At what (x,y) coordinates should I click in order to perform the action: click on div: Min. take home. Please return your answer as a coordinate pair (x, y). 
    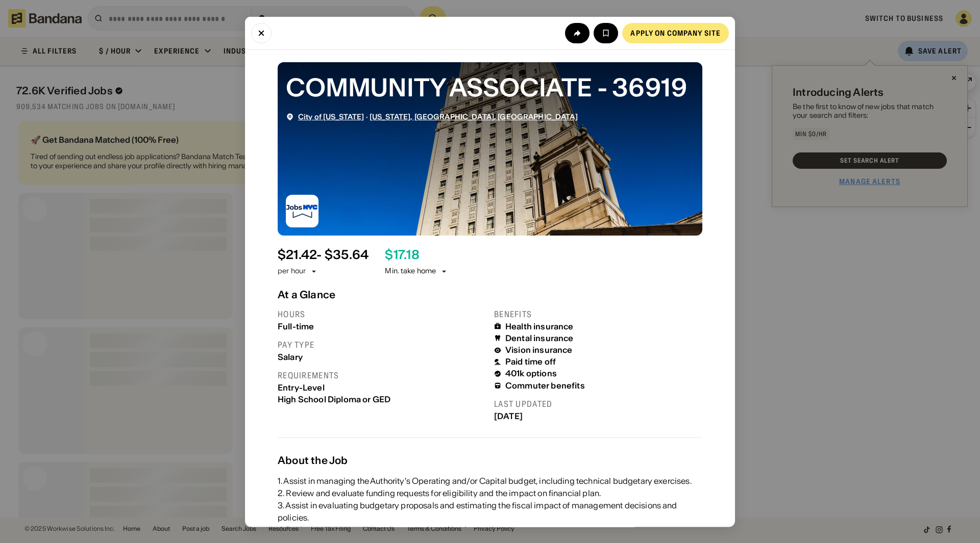
    Looking at the image, I should click on (416, 272).